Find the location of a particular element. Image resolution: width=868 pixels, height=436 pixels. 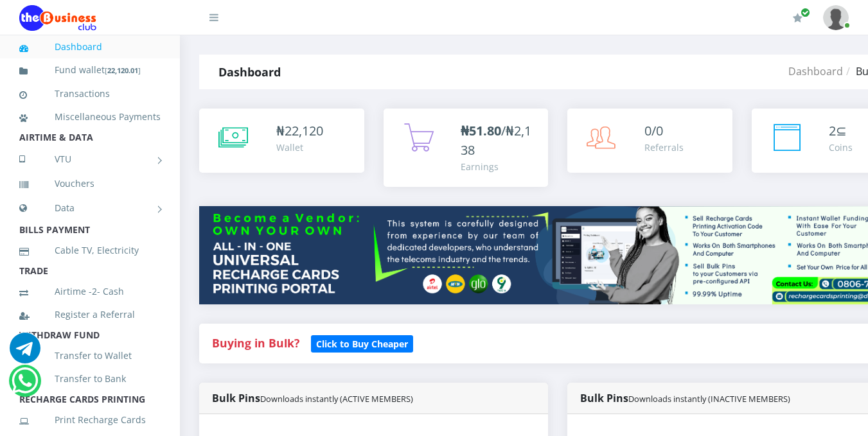

div: Referrals is located at coordinates (663, 147).